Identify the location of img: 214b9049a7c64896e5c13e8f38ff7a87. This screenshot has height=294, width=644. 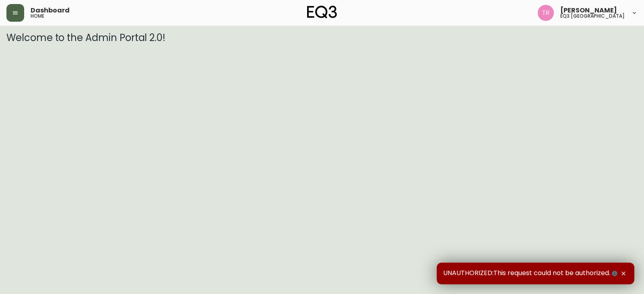
(545, 13).